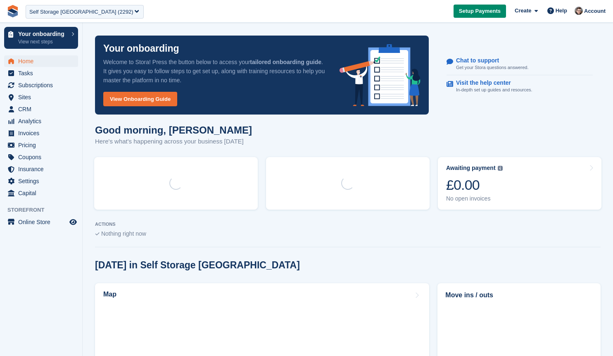 Image resolution: width=613 pixels, height=356 pixels. I want to click on p: ACTIONS, so click(348, 224).